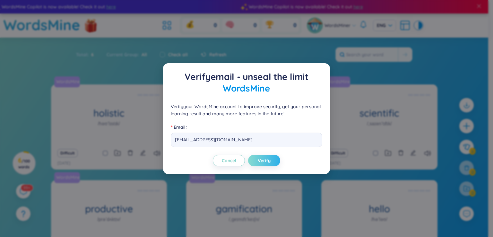  I want to click on button: Verify, so click(264, 161).